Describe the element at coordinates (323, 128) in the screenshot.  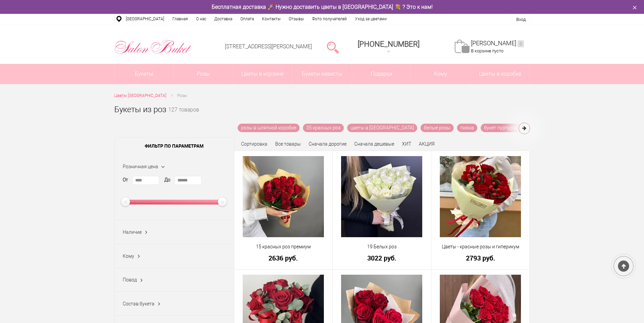
I see `a: 35 красных роз` at that location.